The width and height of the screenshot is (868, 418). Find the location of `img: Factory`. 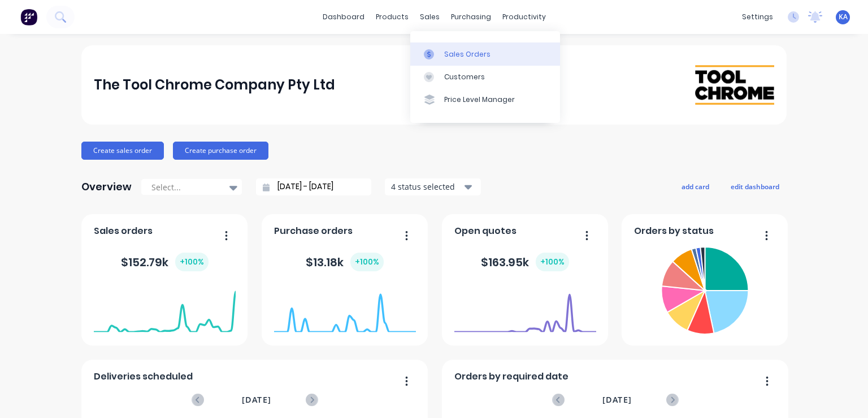

img: Factory is located at coordinates (29, 17).